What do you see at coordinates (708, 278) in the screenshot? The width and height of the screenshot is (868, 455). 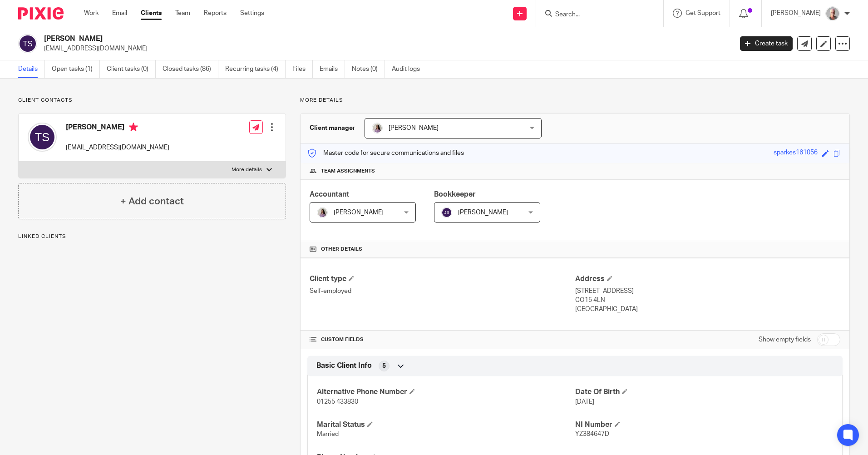 I see `h4: Address` at bounding box center [708, 278].